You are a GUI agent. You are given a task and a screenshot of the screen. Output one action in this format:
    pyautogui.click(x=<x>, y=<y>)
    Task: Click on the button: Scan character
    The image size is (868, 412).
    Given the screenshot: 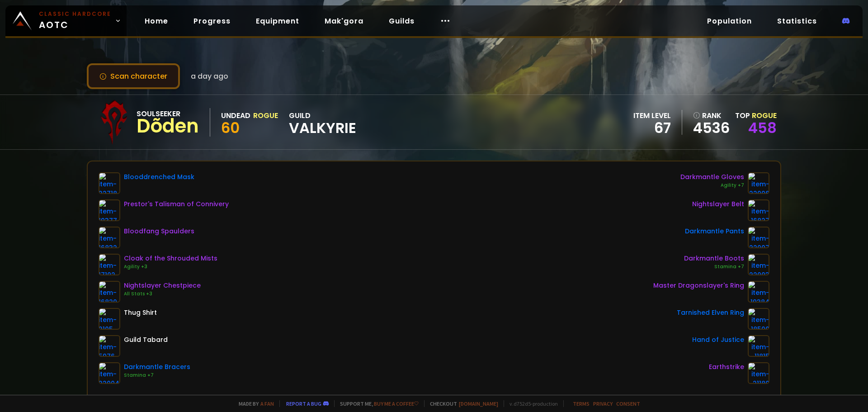 What is the action you would take?
    pyautogui.click(x=133, y=76)
    